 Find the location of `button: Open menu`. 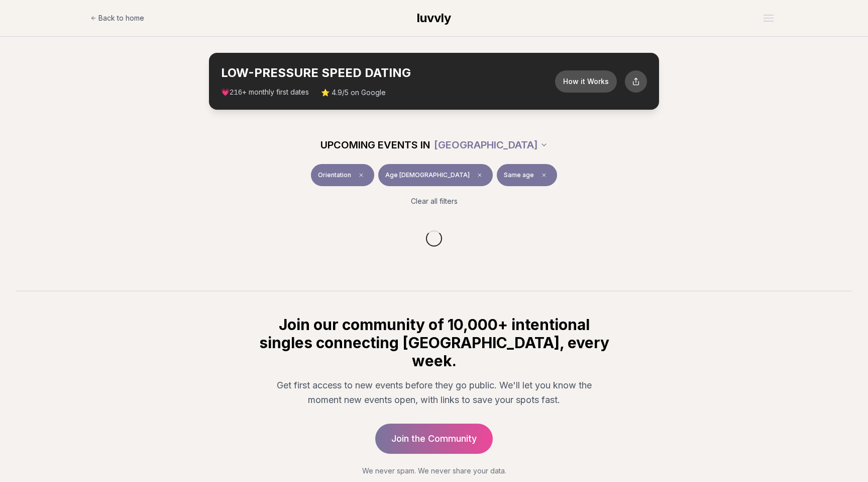

button: Open menu is located at coordinates (768, 18).